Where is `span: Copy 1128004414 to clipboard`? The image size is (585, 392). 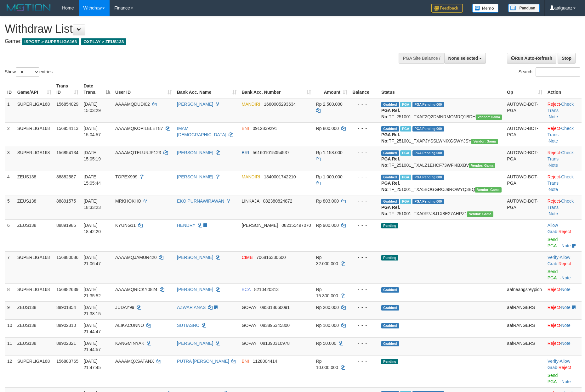
span: Copy 1128004414 to clipboard is located at coordinates (265, 361).